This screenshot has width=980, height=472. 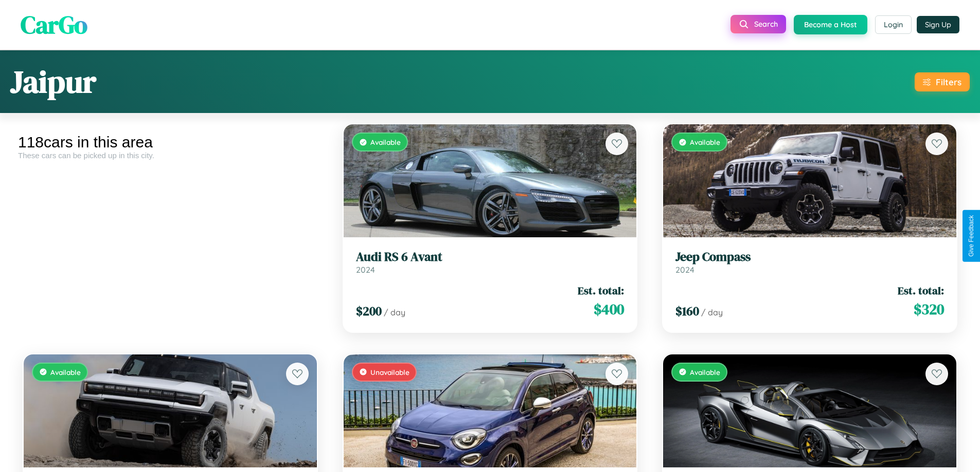 What do you see at coordinates (809, 257) in the screenshot?
I see `h3: Jeep Compass` at bounding box center [809, 257].